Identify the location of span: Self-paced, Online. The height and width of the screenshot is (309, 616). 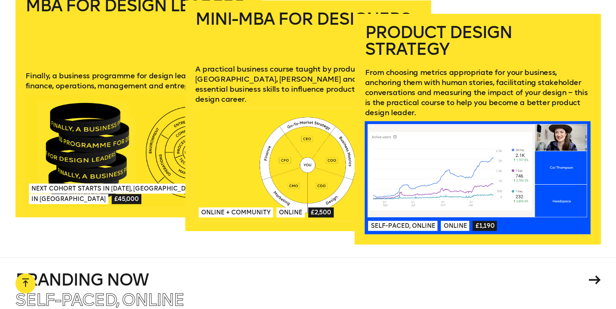
(403, 225).